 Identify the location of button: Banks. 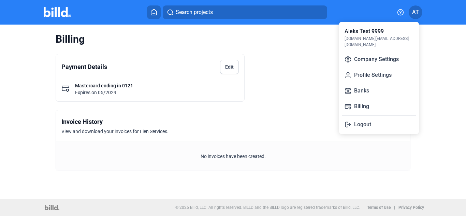
(379, 91).